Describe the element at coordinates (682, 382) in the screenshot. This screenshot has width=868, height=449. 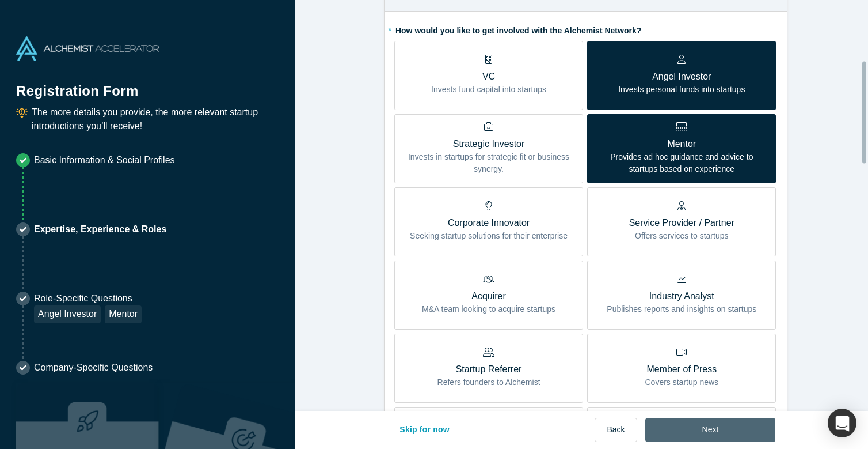
I see `p: Covers startup news` at that location.